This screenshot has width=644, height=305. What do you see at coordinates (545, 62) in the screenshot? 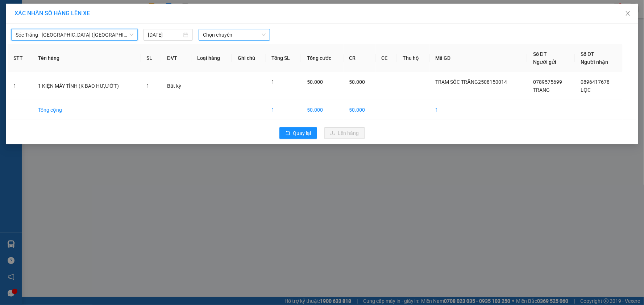
I see `span: Người gửi` at bounding box center [545, 62].